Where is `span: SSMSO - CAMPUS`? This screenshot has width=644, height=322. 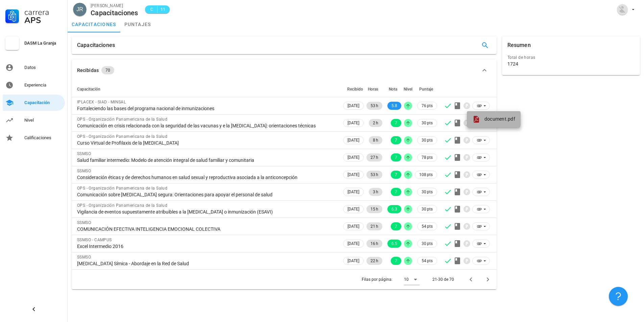
span: SSMSO - CAMPUS is located at coordinates (94, 240).